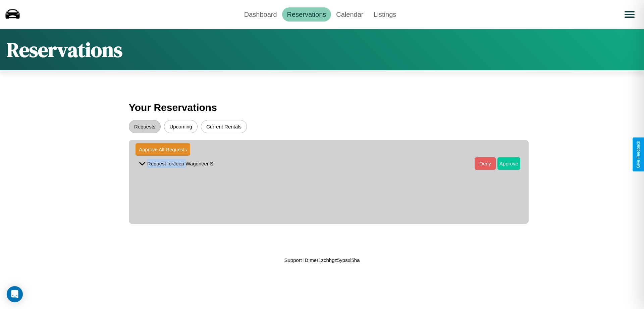 The image size is (644, 309). What do you see at coordinates (350, 14) in the screenshot?
I see `a: Calendar` at bounding box center [350, 14].